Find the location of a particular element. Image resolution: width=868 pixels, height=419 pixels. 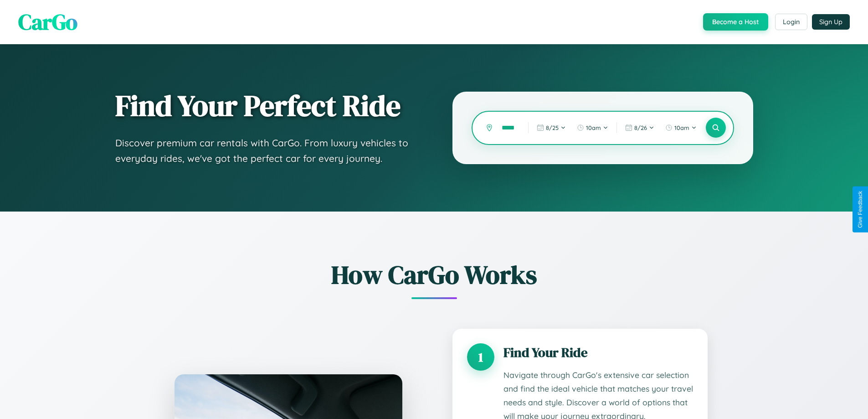

button: Login is located at coordinates (791, 22).